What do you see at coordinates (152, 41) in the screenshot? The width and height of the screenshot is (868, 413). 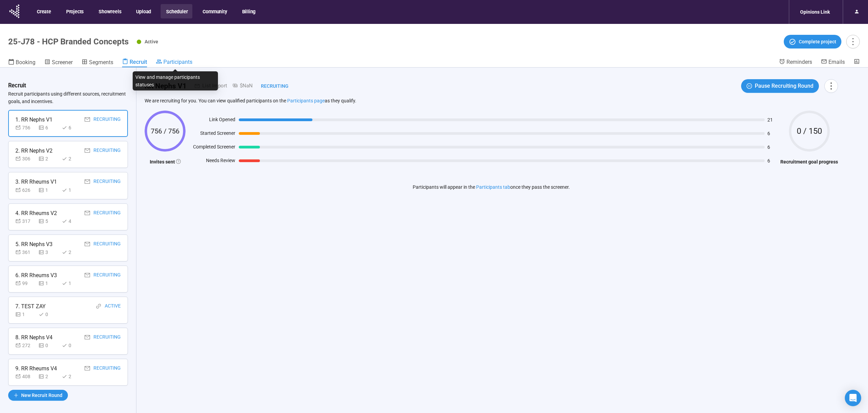 I see `span: Active` at bounding box center [152, 41].